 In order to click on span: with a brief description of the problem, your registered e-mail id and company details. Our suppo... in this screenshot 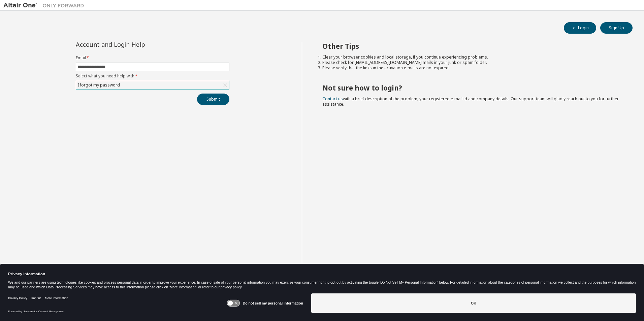, I will do `click(471, 101)`.